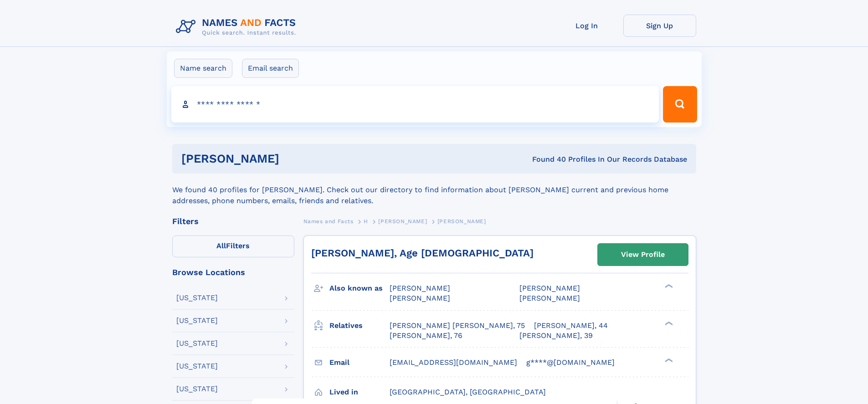 This screenshot has height=404, width=868. Describe the element at coordinates (660, 26) in the screenshot. I see `a: Sign Up` at that location.